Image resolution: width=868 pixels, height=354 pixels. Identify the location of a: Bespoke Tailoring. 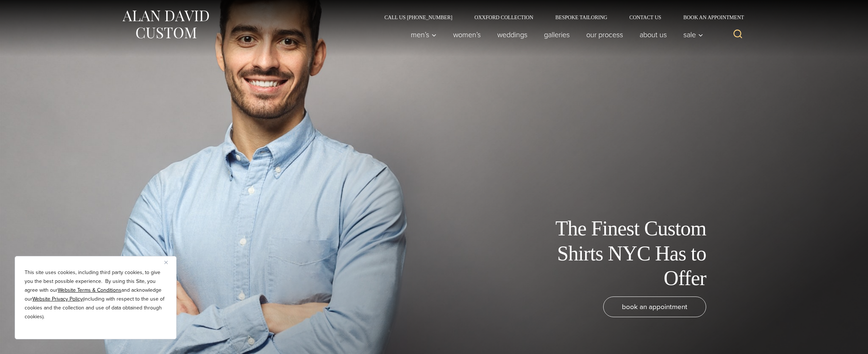
(581, 17).